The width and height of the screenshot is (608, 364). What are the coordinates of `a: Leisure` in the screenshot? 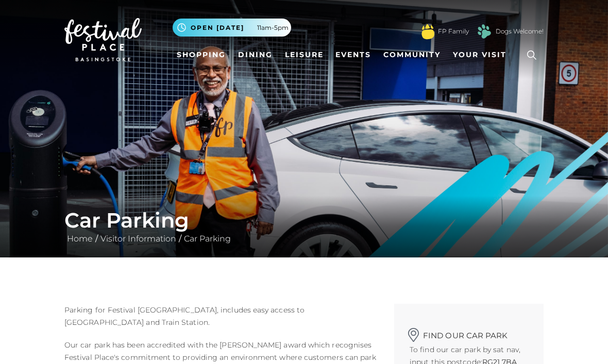 It's located at (304, 55).